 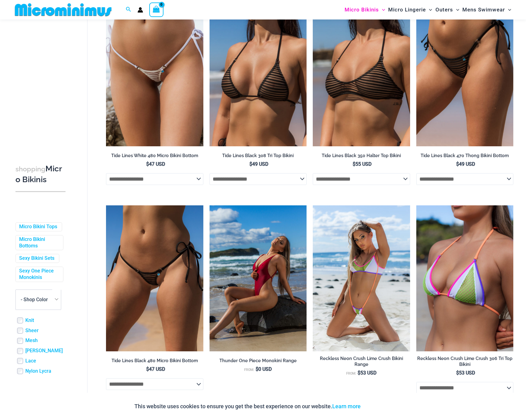 I want to click on img: Tide Lines Black 308 Tri Top 01, so click(x=258, y=73).